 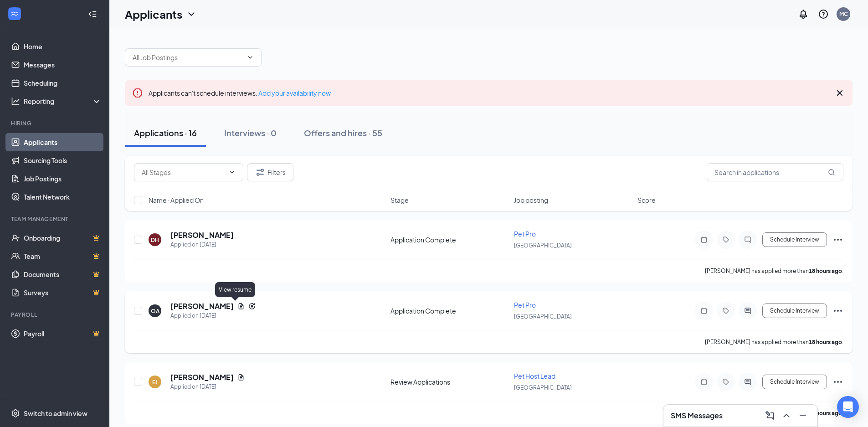 What do you see at coordinates (62, 83) in the screenshot?
I see `a: Scheduling` at bounding box center [62, 83].